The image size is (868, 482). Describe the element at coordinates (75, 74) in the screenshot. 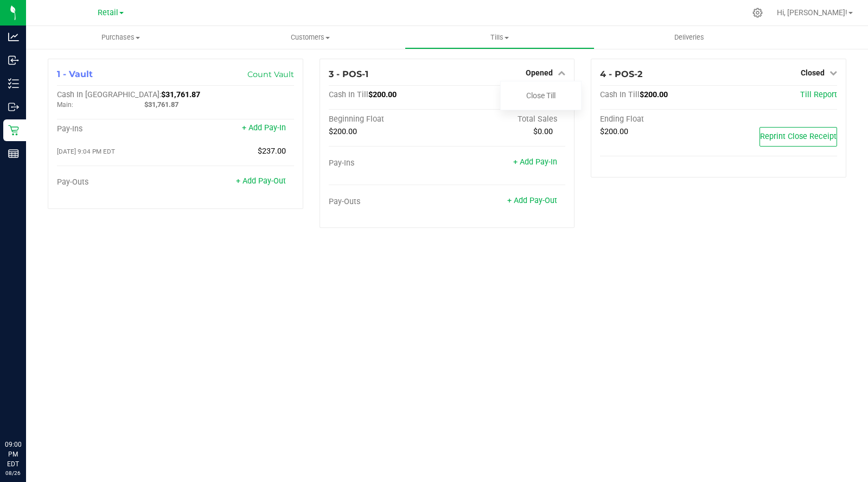

I see `span: 1 - Vault` at that location.